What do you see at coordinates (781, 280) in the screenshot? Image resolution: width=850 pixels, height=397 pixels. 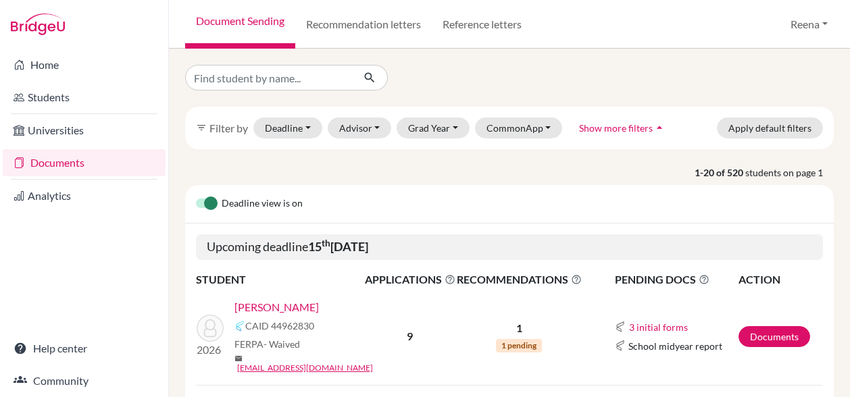 I see `th: ACTION` at bounding box center [781, 280].